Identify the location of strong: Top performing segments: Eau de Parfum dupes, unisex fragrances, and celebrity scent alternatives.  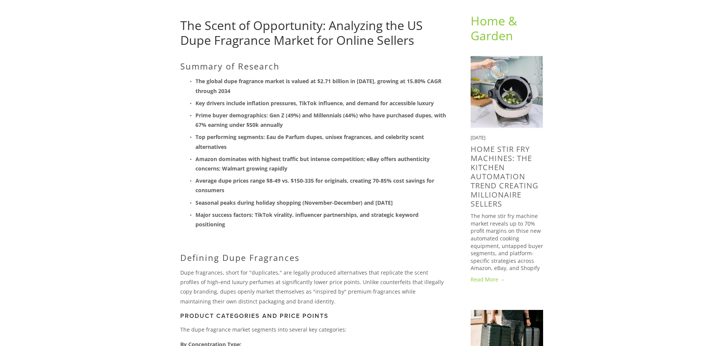
(310, 142).